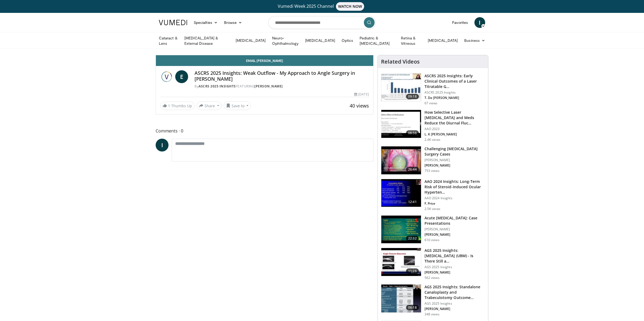  Describe the element at coordinates (322, 7) in the screenshot. I see `a: Vumedi Week 2025 ChannelWATCH NOW` at that location.